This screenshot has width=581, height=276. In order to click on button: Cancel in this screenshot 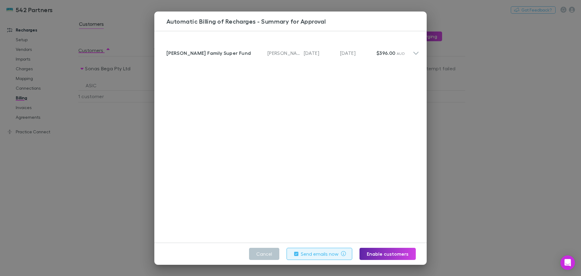, I will do `click(264, 254)`.